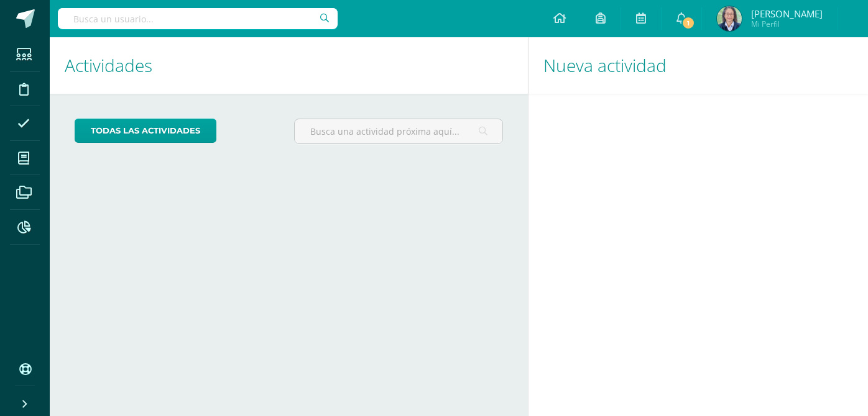 Image resolution: width=868 pixels, height=416 pixels. What do you see at coordinates (688, 23) in the screenshot?
I see `span: 1` at bounding box center [688, 23].